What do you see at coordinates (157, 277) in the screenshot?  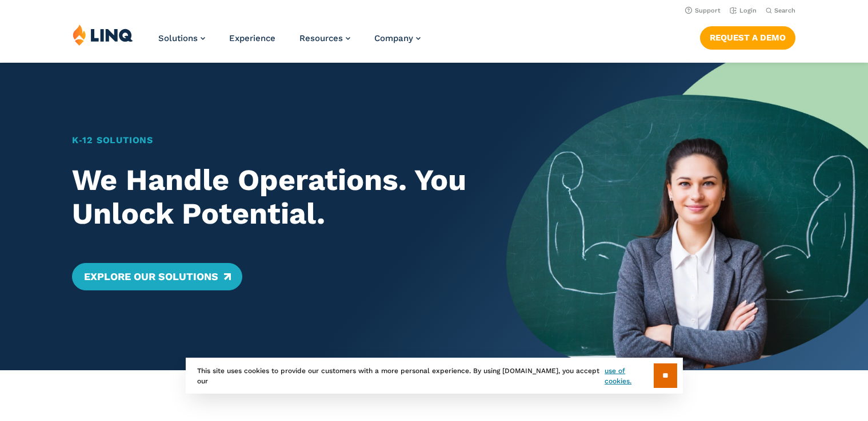 I see `a: Explore Our Solutions` at bounding box center [157, 277].